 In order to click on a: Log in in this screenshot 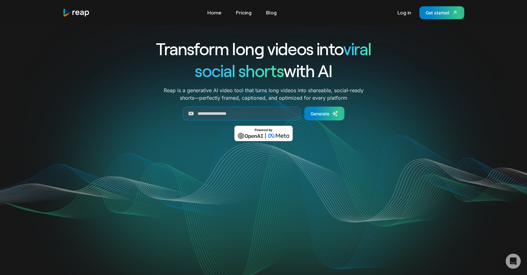, I will do `click(405, 13)`.